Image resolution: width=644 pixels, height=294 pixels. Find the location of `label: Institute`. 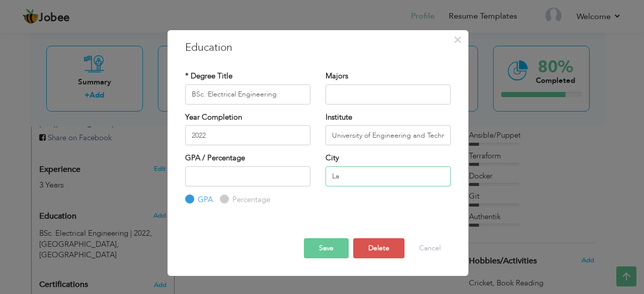

label: Institute is located at coordinates (339, 117).